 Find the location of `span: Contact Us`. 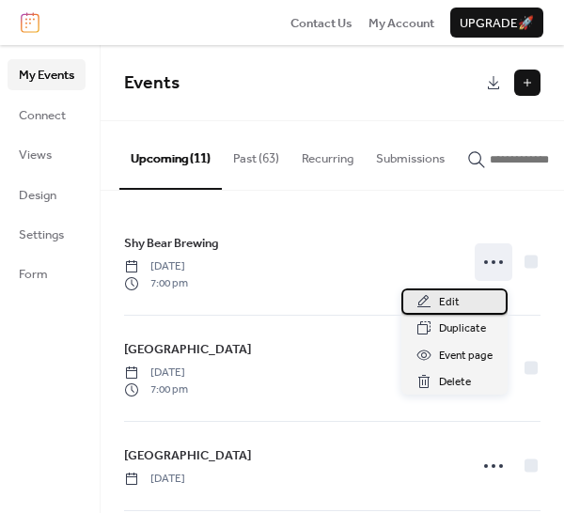

span: Contact Us is located at coordinates (322, 24).